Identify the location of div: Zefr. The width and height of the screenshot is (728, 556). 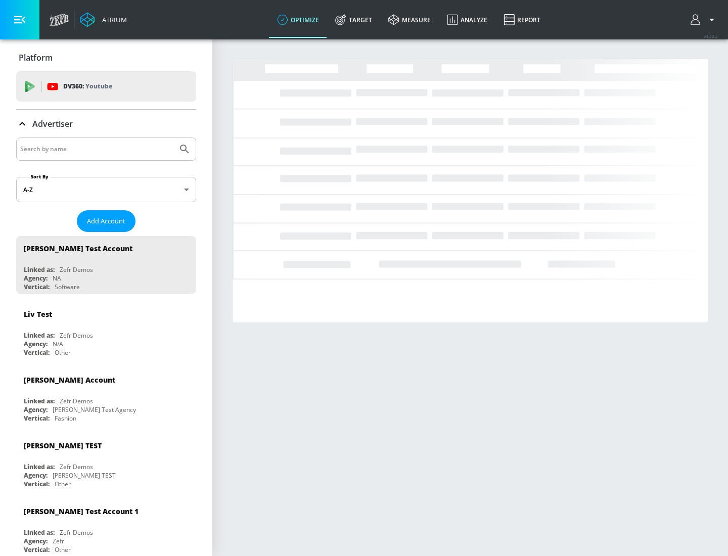
(58, 541).